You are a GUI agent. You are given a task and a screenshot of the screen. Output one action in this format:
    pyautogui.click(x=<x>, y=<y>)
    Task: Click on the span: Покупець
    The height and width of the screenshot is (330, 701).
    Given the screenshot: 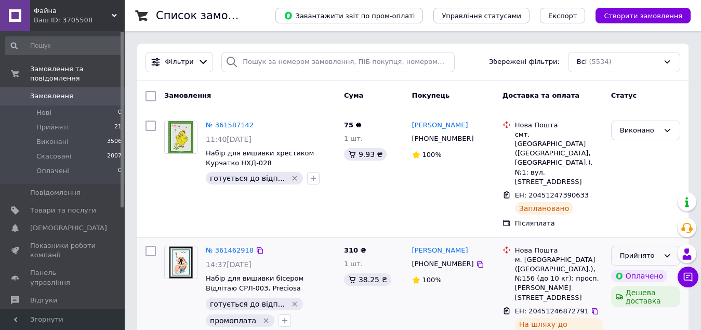 What is the action you would take?
    pyautogui.click(x=431, y=95)
    